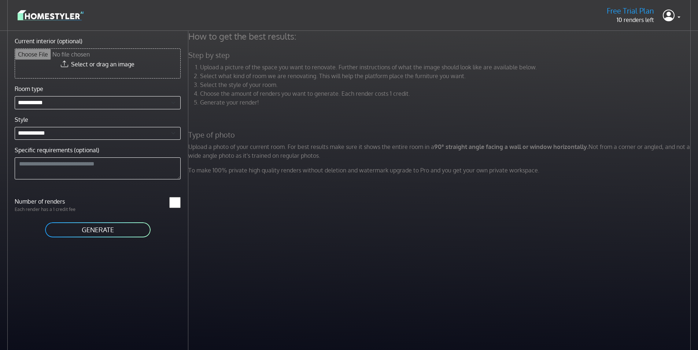 Image resolution: width=698 pixels, height=350 pixels. What do you see at coordinates (511, 147) in the screenshot?
I see `strong: 90° straight angle facing a wall or window horizontally.` at bounding box center [511, 147].